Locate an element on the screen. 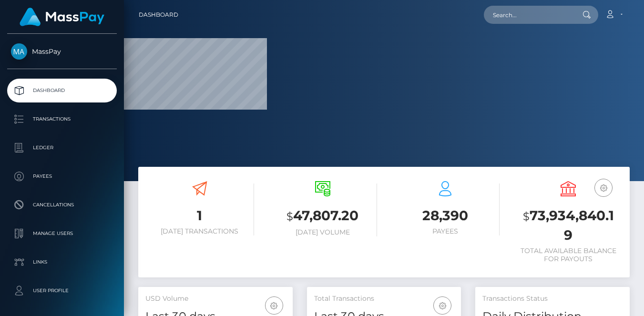  h3: 47,807.20 is located at coordinates (322, 216).